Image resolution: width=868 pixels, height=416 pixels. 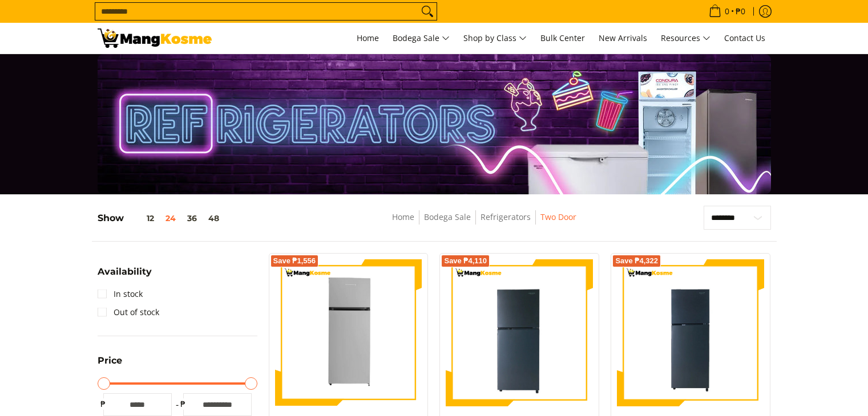 I want to click on a: In stock, so click(x=120, y=295).